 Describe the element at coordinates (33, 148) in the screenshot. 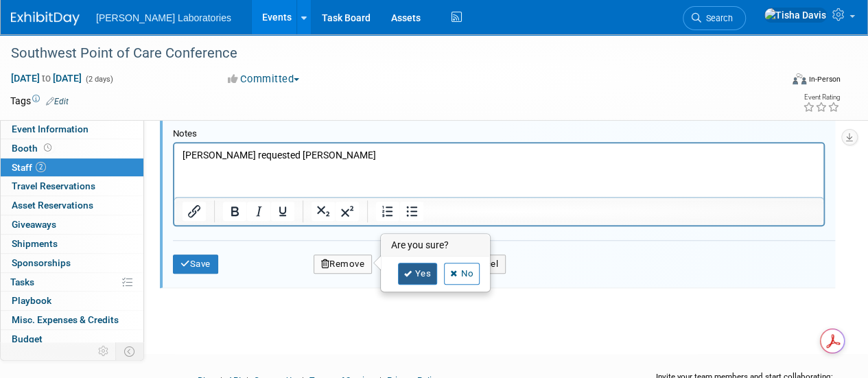

I see `span: Booth` at that location.